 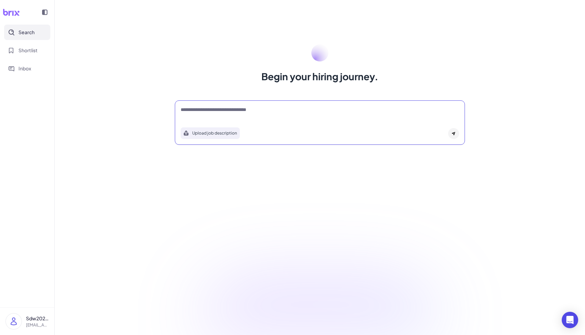 I want to click on span: Shortlist, so click(x=28, y=50).